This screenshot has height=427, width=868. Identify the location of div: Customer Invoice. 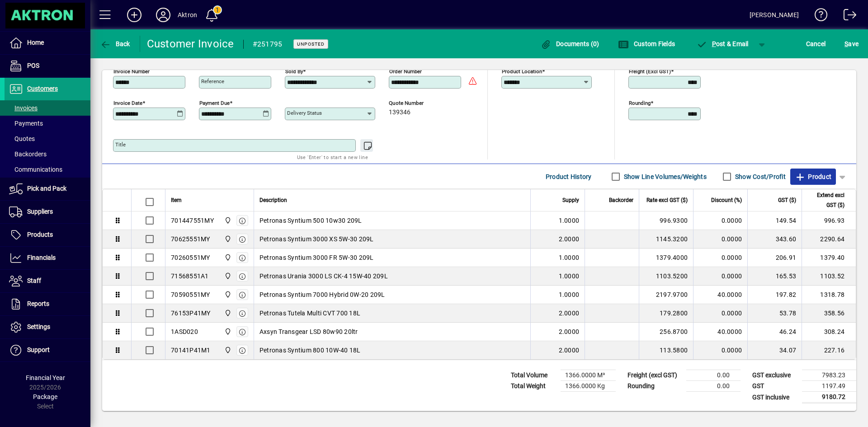
(190, 44).